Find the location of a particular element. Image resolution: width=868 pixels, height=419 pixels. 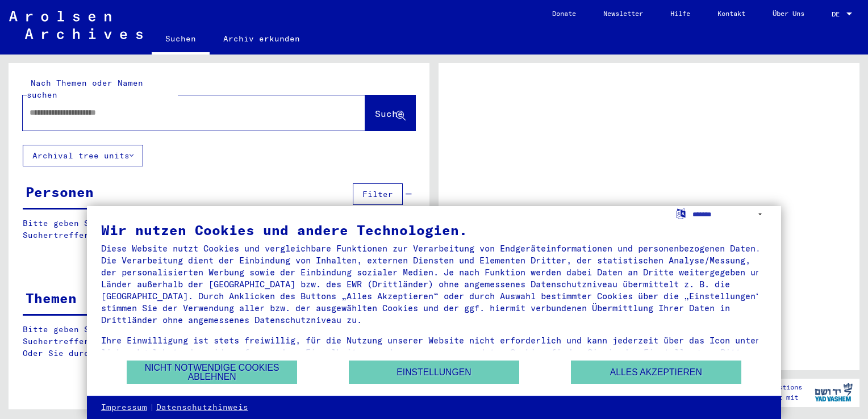

span: Suche is located at coordinates (389, 113).